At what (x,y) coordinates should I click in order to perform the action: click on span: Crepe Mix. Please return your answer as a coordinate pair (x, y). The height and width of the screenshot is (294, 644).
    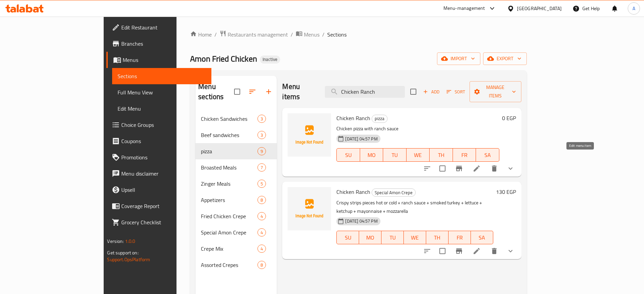
    Looking at the image, I should click on (229, 249).